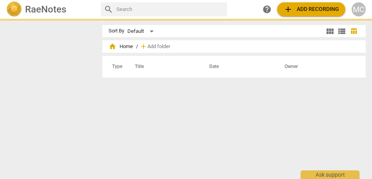  I want to click on a: LogoRaeNotes, so click(50, 9).